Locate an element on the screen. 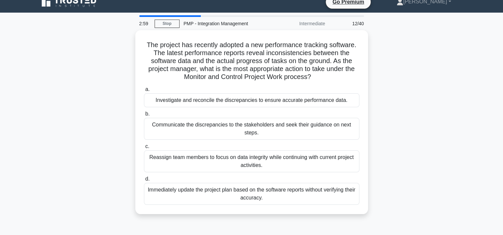 This screenshot has height=235, width=503. div: 12/40 is located at coordinates (348, 24).